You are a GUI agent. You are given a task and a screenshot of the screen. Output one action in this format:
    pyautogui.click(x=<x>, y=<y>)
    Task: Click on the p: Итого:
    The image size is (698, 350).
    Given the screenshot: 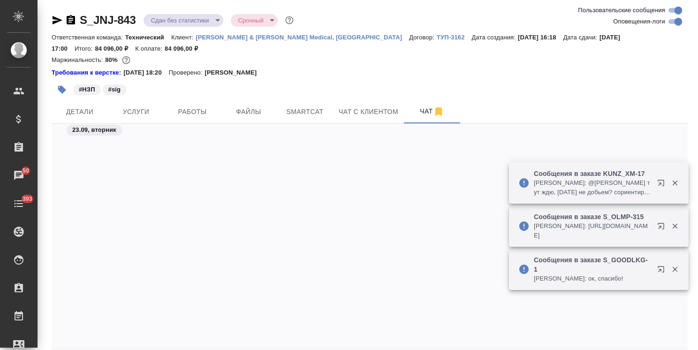 What is the action you would take?
    pyautogui.click(x=84, y=48)
    